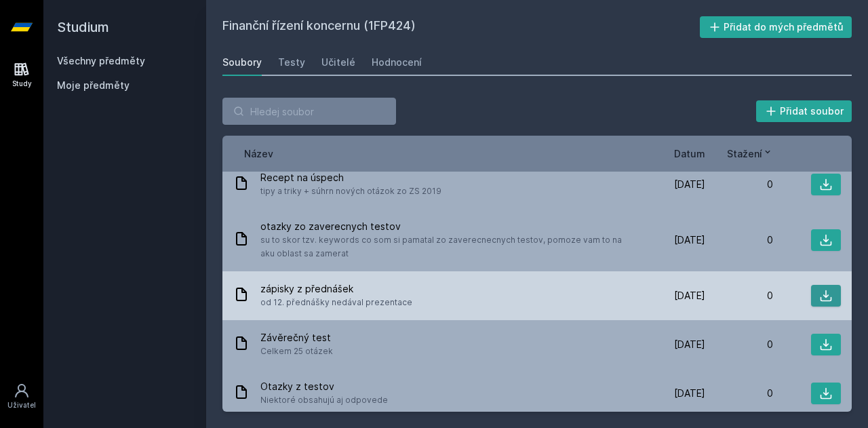  Describe the element at coordinates (351, 178) in the screenshot. I see `span: Recept na úspech` at that location.